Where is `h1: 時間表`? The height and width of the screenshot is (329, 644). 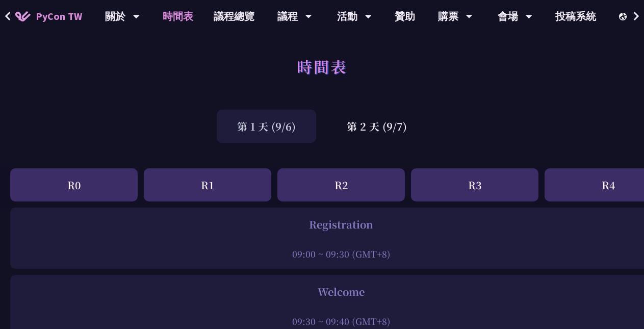
h1: 時間表 is located at coordinates (322, 66).